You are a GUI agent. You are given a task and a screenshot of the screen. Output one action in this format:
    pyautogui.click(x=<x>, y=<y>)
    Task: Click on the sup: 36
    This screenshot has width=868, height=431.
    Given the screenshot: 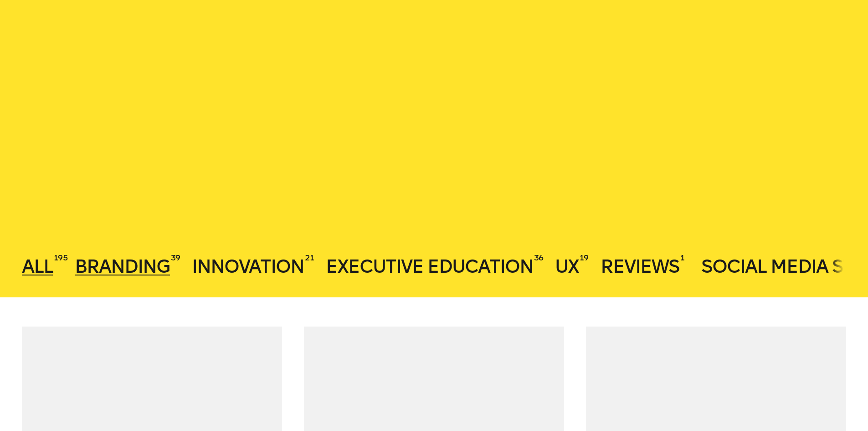 What is the action you would take?
    pyautogui.click(x=538, y=258)
    